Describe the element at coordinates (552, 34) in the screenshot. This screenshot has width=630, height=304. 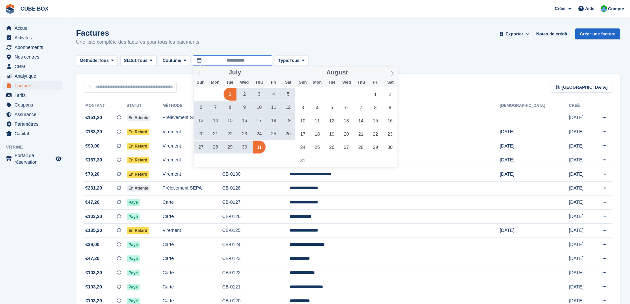
I see `a: Notes de crédit` at that location.